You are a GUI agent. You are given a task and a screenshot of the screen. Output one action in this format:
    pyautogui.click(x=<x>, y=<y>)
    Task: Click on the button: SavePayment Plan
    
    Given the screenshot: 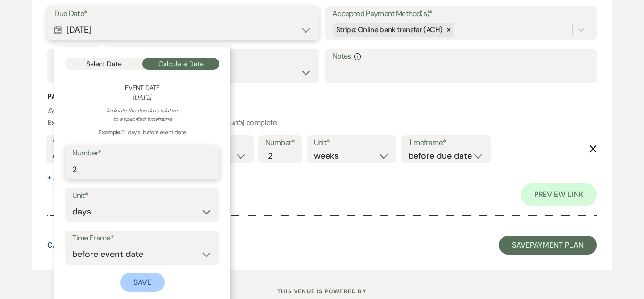 What is the action you would take?
    pyautogui.click(x=548, y=245)
    